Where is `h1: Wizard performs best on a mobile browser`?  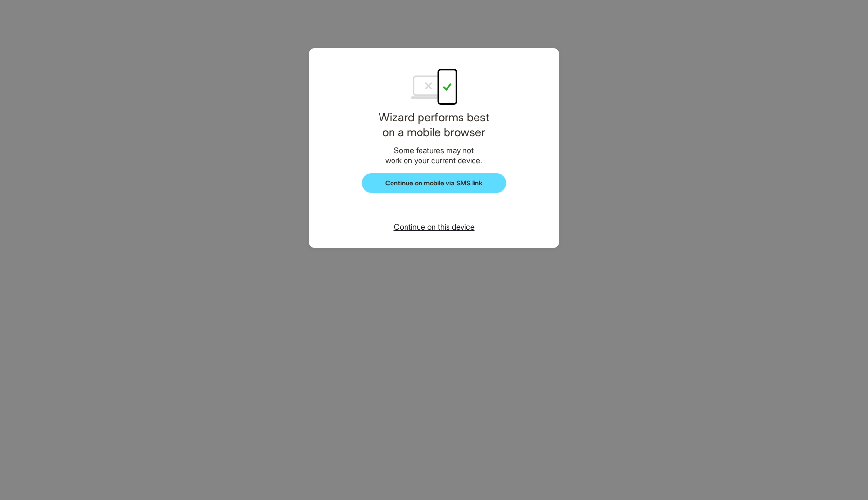 h1: Wizard performs best on a mobile browser is located at coordinates (434, 125).